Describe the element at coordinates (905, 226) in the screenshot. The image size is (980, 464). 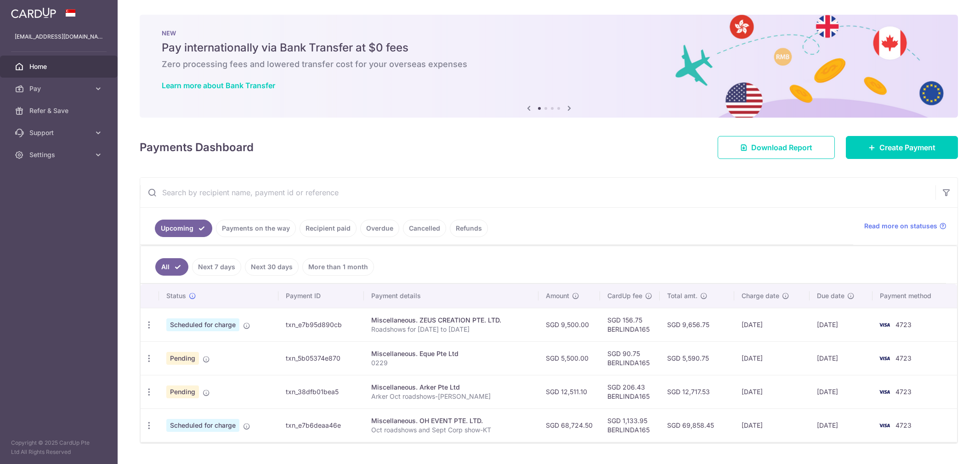
I see `a: Read more on statuses` at that location.